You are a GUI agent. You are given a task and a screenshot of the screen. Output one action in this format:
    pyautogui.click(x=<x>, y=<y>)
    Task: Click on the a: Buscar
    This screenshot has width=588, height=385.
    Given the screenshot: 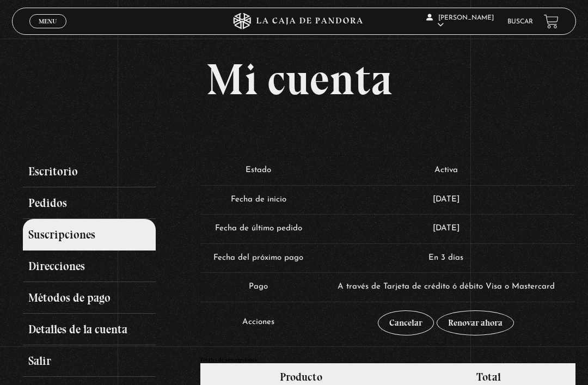 What is the action you would take?
    pyautogui.click(x=520, y=22)
    